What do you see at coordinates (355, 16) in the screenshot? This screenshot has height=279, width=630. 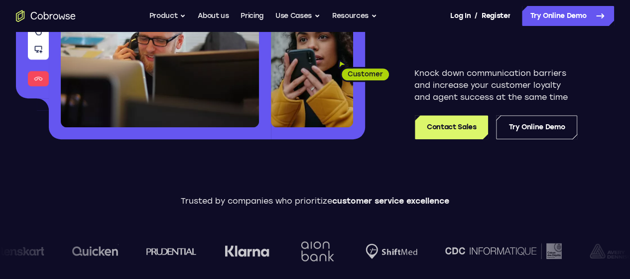 I see `button: Resources` at bounding box center [355, 16].